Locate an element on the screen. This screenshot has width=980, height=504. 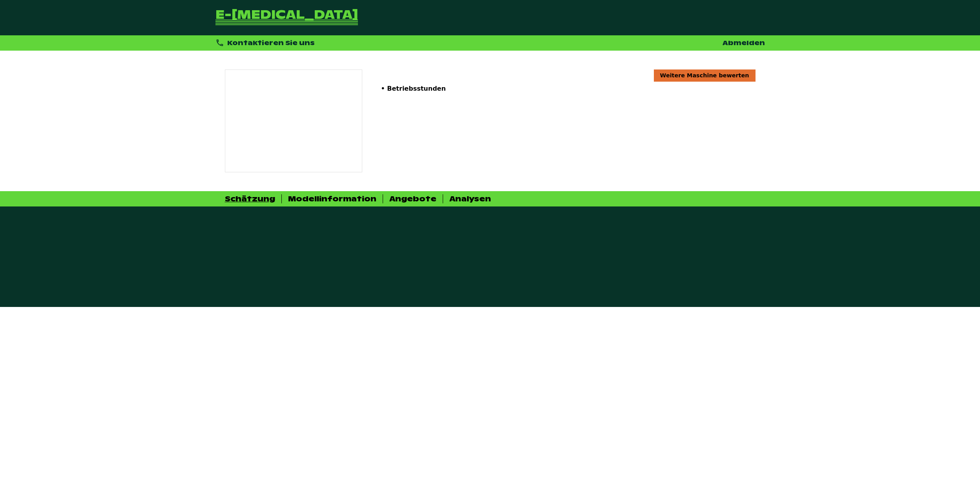
div: Kontaktieren Sie uns is located at coordinates (266, 43).